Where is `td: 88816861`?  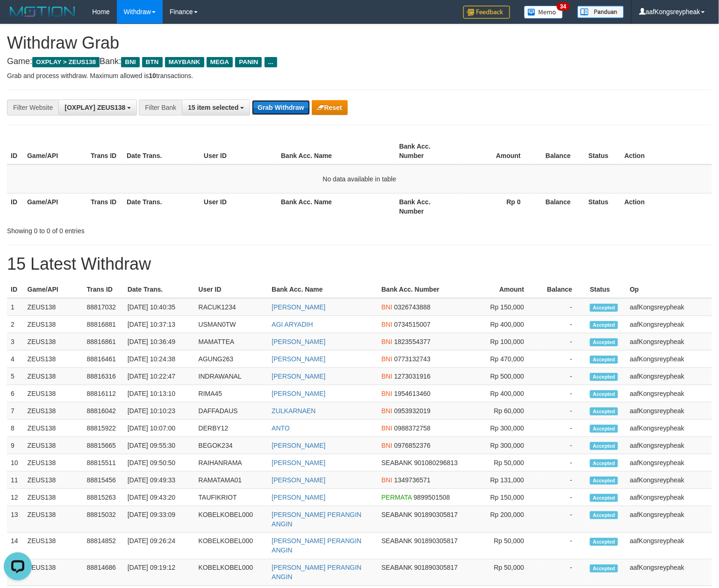 td: 88816861 is located at coordinates (103, 342).